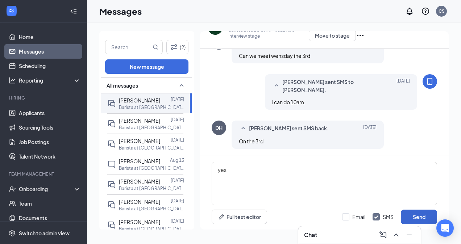  I want to click on svg: ChevronUp, so click(396, 235).